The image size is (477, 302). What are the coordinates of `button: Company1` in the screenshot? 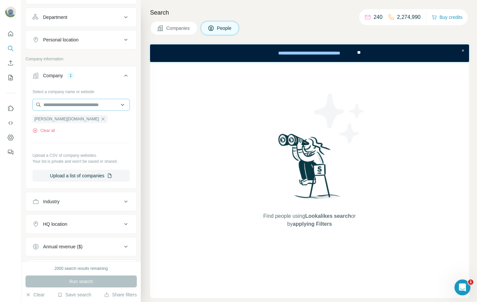 It's located at (81, 77).